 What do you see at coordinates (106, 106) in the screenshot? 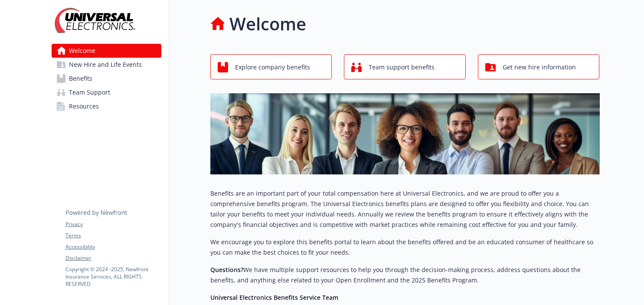
I see `a: Resources` at bounding box center [106, 106].